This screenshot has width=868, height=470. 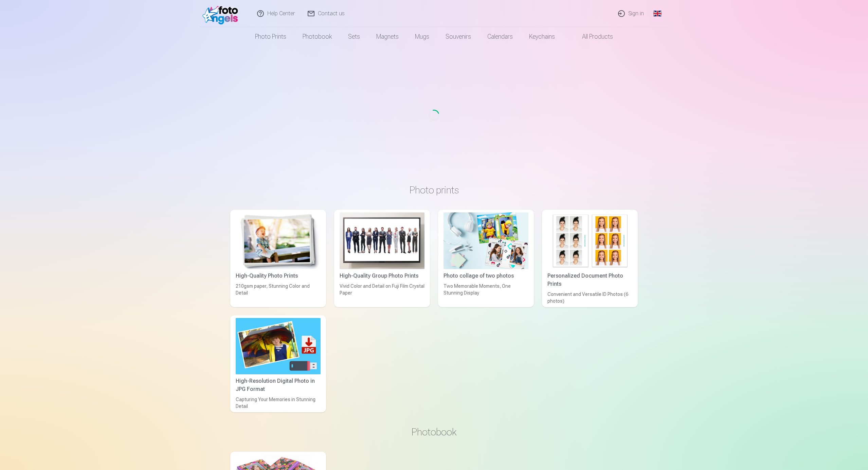 What do you see at coordinates (317, 37) in the screenshot?
I see `a: Photobook` at bounding box center [317, 37].